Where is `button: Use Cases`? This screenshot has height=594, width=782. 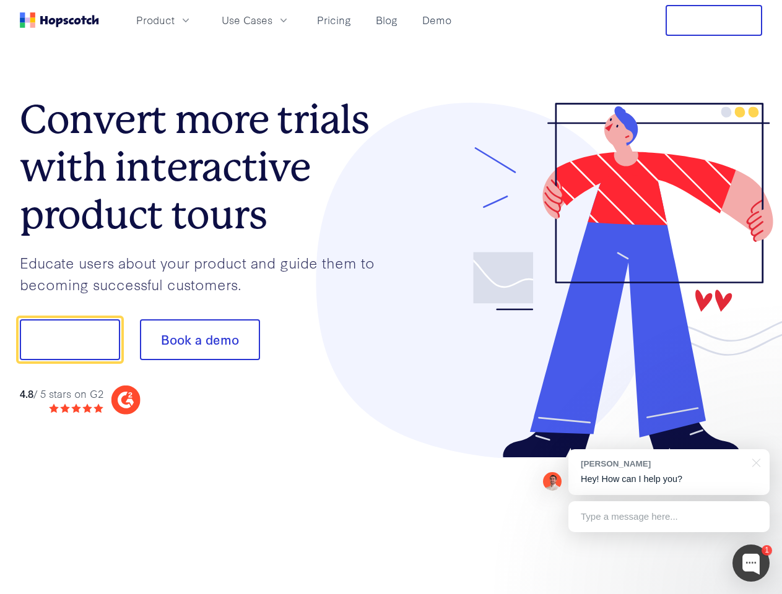 button: Use Cases is located at coordinates (256, 20).